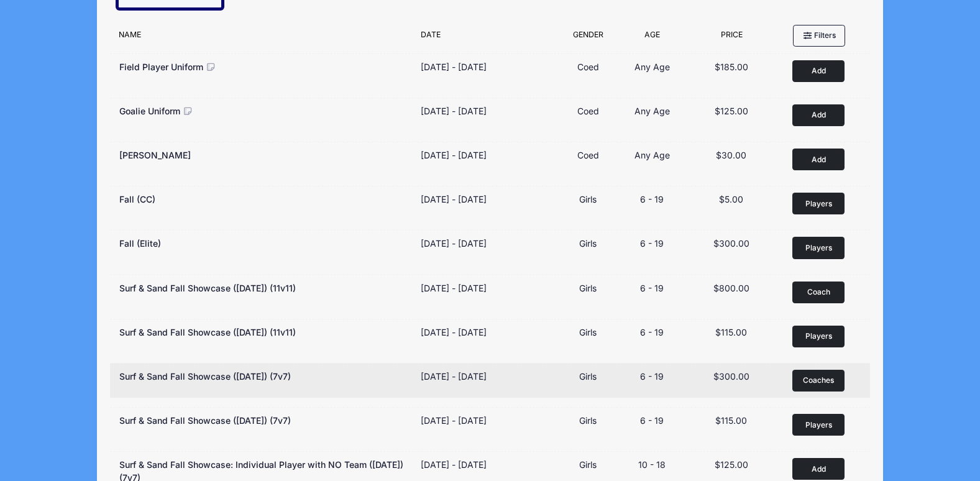 The height and width of the screenshot is (481, 980). What do you see at coordinates (818, 380) in the screenshot?
I see `button: Coaches` at bounding box center [818, 380].